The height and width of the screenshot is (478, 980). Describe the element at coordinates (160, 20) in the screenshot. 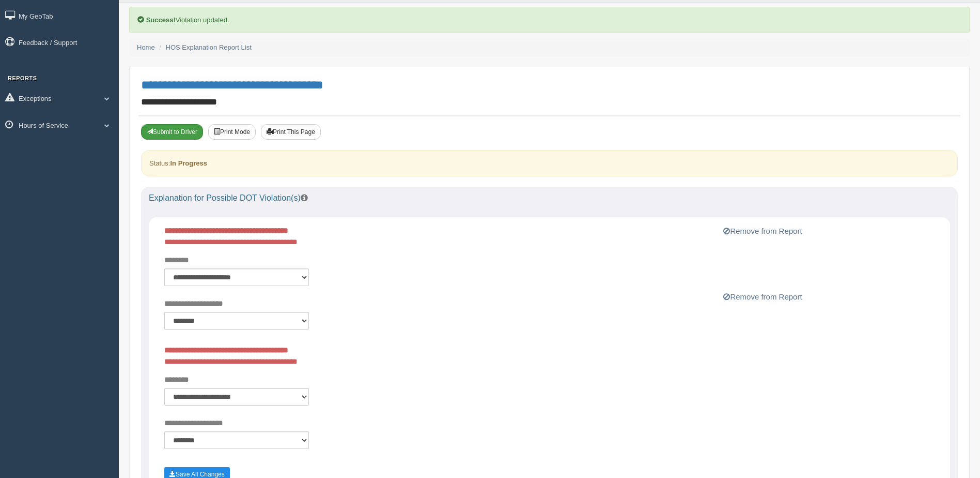

I see `b: Success!` at that location.